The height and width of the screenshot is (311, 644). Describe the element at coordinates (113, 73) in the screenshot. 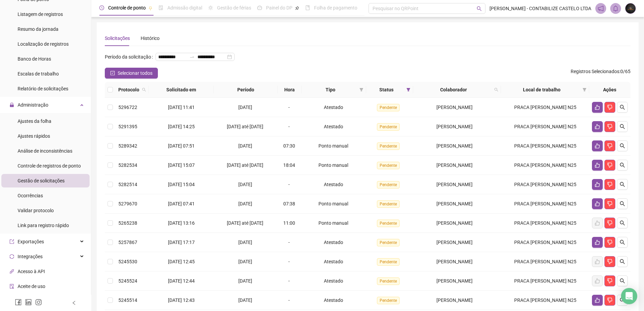

I see `span: check-square` at that location.